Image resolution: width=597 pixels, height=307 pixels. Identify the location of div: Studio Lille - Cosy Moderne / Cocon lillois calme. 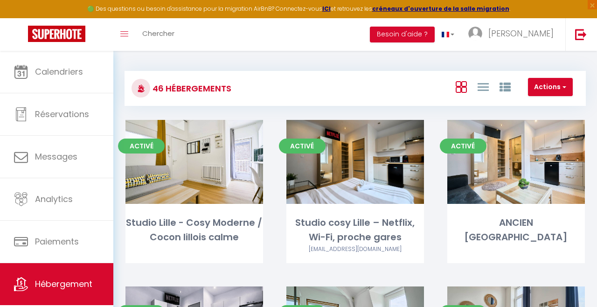
(194, 230).